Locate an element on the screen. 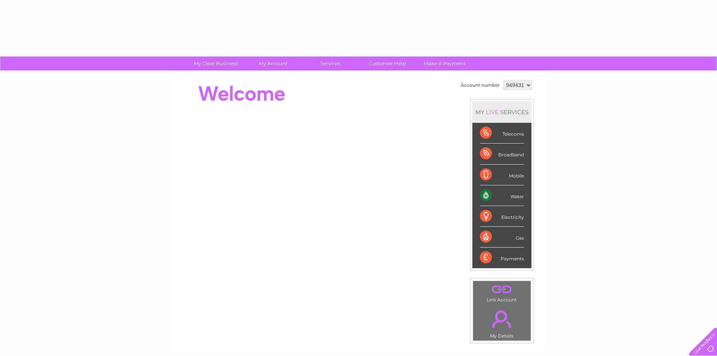 Image resolution: width=717 pixels, height=356 pixels. a: My Clear Business is located at coordinates (216, 63).